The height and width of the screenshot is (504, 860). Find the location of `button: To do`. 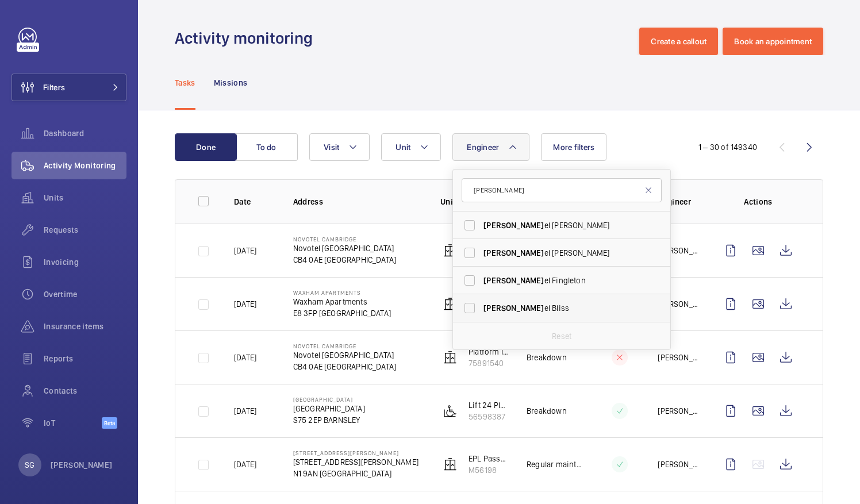

button: To do is located at coordinates (267, 147).